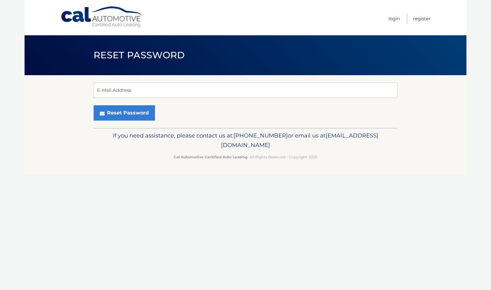 Image resolution: width=491 pixels, height=290 pixels. What do you see at coordinates (394, 18) in the screenshot?
I see `a: Login` at bounding box center [394, 18].